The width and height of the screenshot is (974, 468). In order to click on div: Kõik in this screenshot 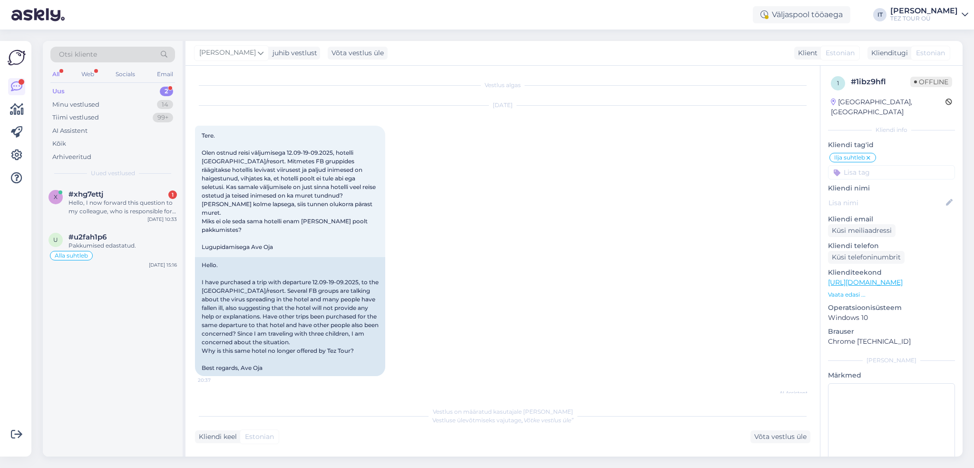, I will do `click(59, 144)`.